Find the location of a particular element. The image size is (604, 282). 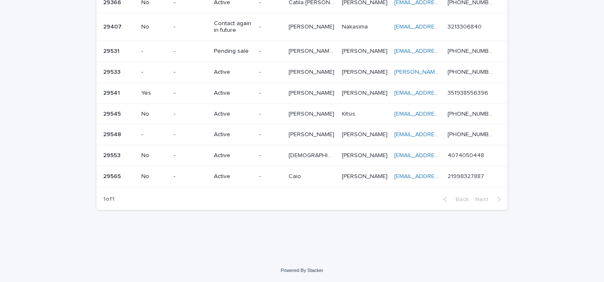

p: 29541 is located at coordinates (112, 92).